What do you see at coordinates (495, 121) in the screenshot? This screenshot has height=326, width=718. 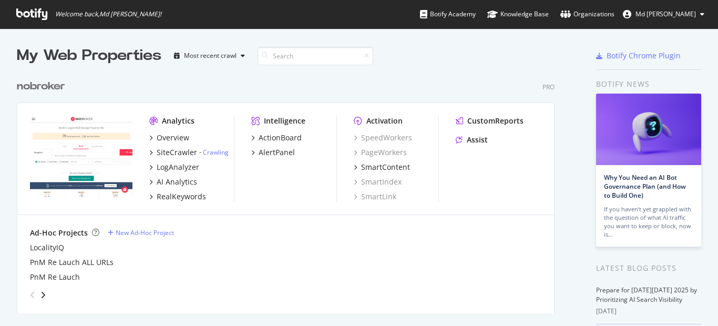 I see `div: CustomReports` at bounding box center [495, 121].